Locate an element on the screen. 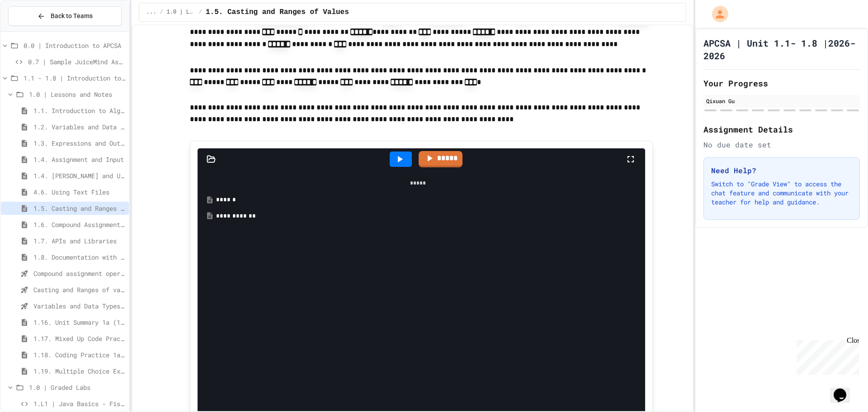 The height and width of the screenshot is (412, 868). span: 1.18. Coding Practice 1a (1.1-1.6) is located at coordinates (79, 354).